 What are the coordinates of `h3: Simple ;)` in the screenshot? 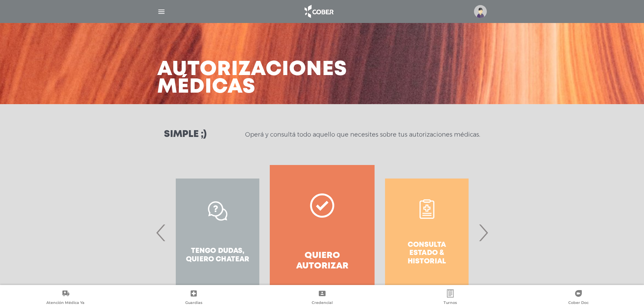 It's located at (185, 135).